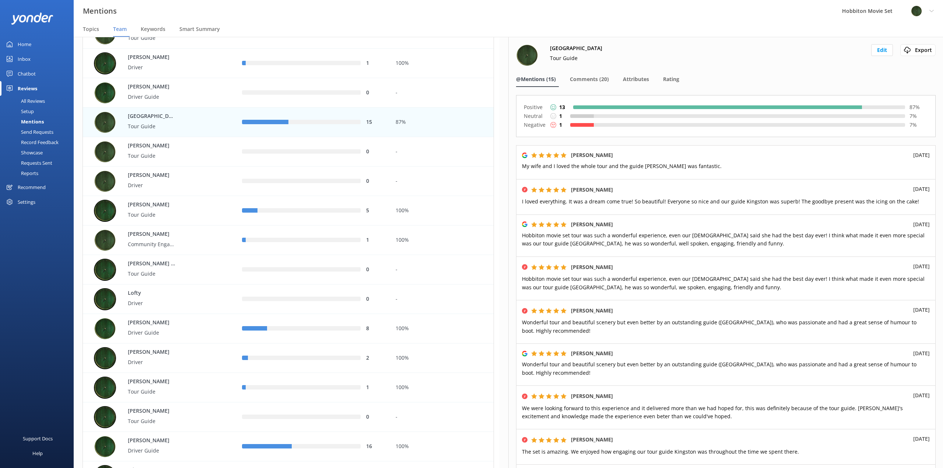  Describe the element at coordinates (24, 122) in the screenshot. I see `div: Mentions` at that location.